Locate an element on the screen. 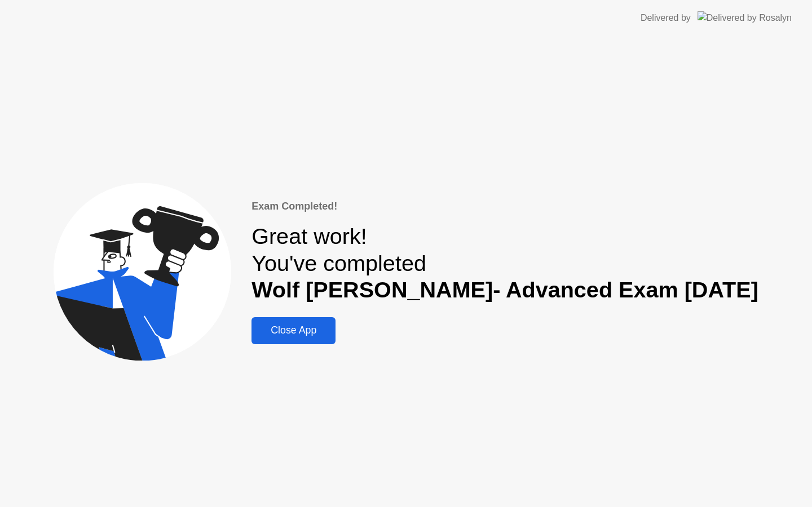 This screenshot has width=812, height=507. div: Delivered by is located at coordinates (666, 18).